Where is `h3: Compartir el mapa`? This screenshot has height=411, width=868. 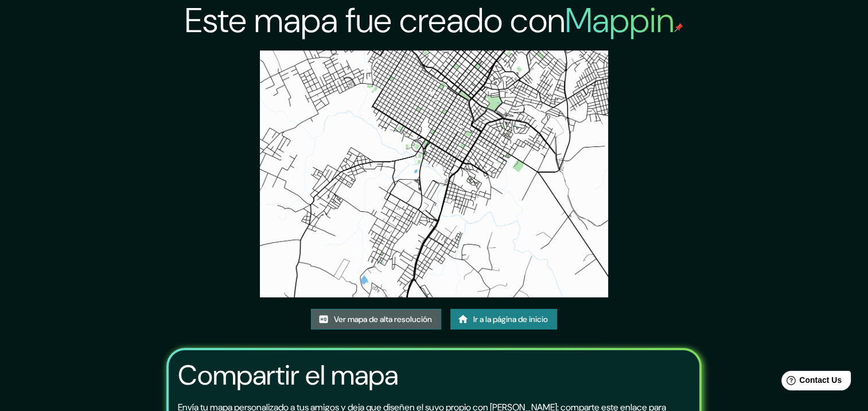 h3: Compartir el mapa is located at coordinates (288, 375).